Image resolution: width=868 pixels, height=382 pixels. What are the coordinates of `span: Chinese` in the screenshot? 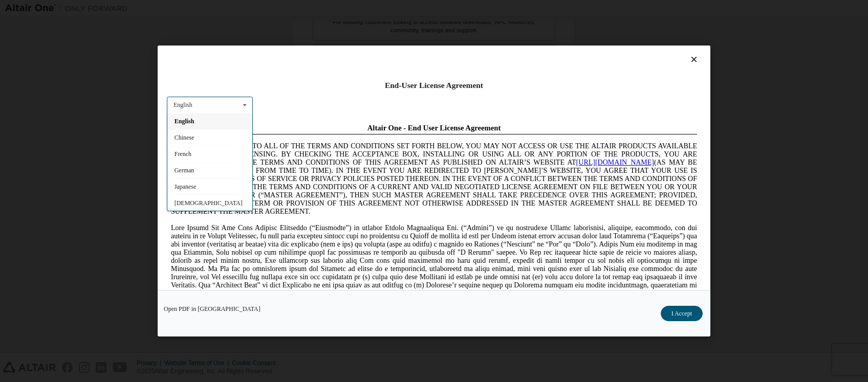 It's located at (185, 137).